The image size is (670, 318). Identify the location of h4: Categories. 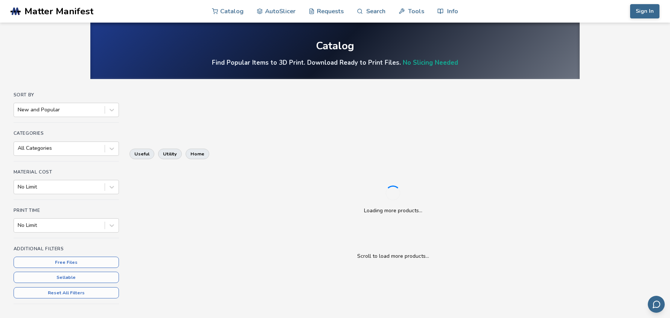
(66, 133).